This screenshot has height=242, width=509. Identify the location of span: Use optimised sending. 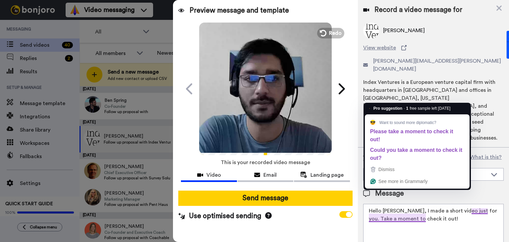
(225, 216).